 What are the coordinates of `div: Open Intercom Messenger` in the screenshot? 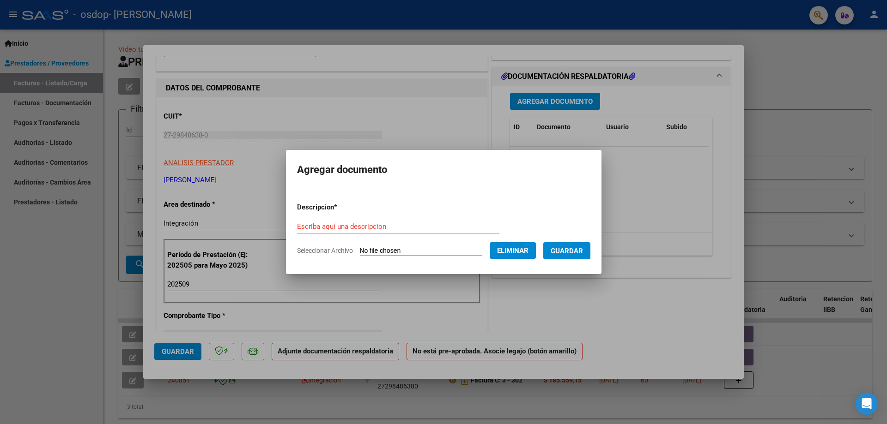 It's located at (866, 404).